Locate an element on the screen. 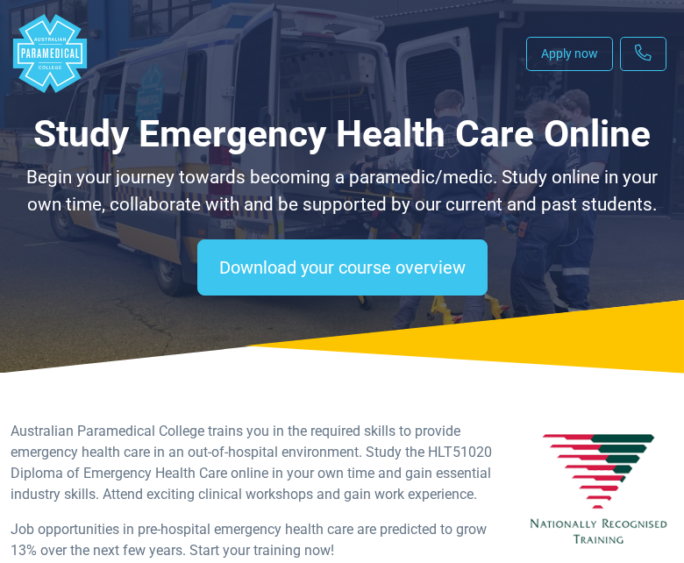 The height and width of the screenshot is (563, 684). a: Apply now is located at coordinates (569, 53).